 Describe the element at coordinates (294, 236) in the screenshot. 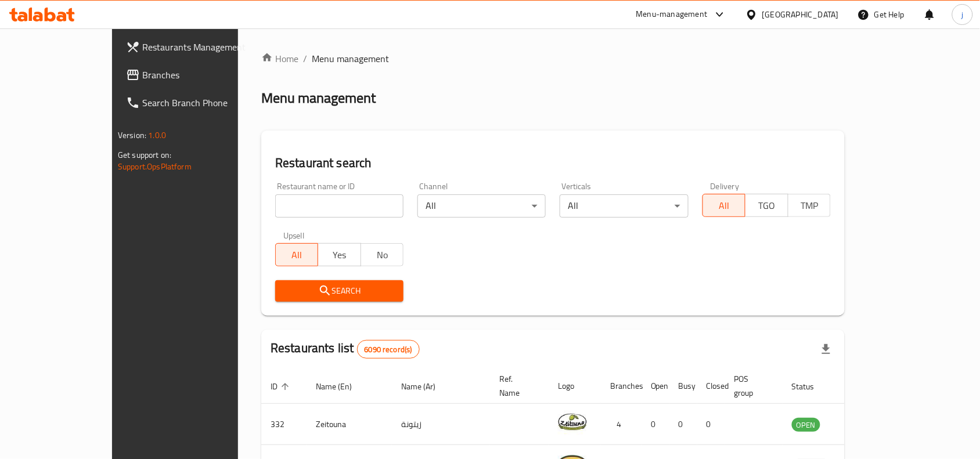

I see `label: Upsell` at that location.